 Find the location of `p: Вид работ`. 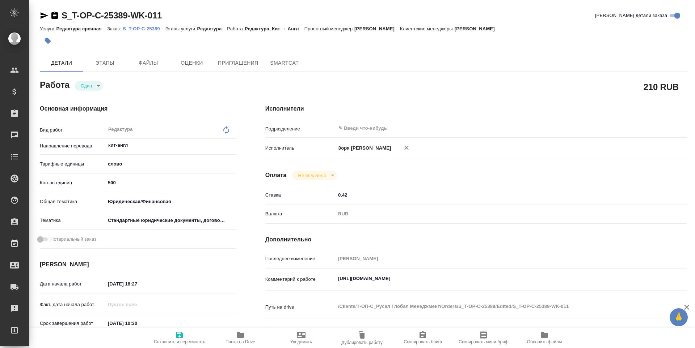

p: Вид работ is located at coordinates (72, 130).